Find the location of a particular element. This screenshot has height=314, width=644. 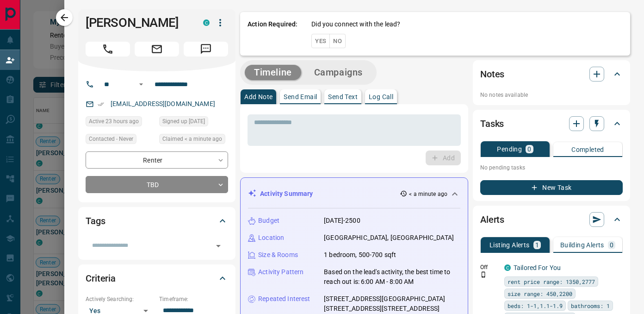

p: Budget is located at coordinates (269, 220).